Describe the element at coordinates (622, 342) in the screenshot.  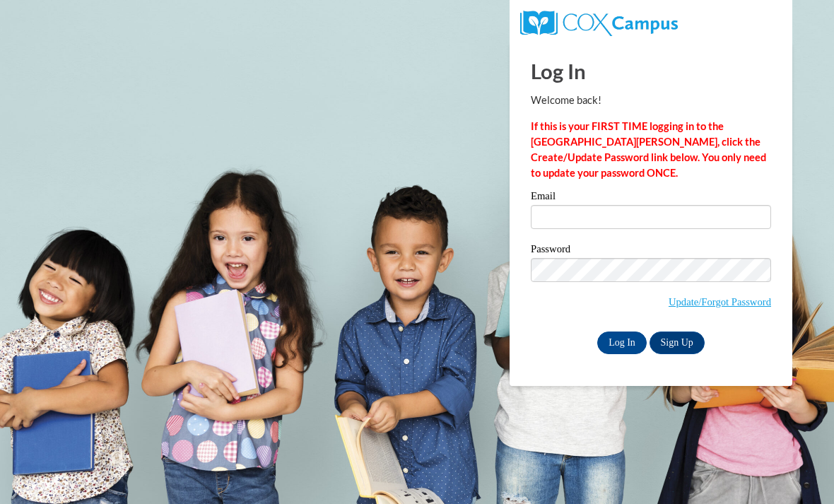
I see `input: Log In` at that location.